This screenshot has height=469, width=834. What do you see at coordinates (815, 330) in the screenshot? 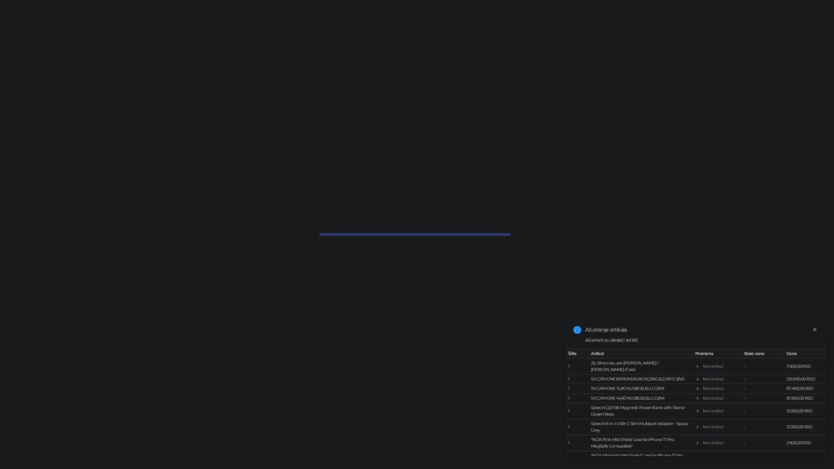
I see `a: Close` at bounding box center [815, 330].